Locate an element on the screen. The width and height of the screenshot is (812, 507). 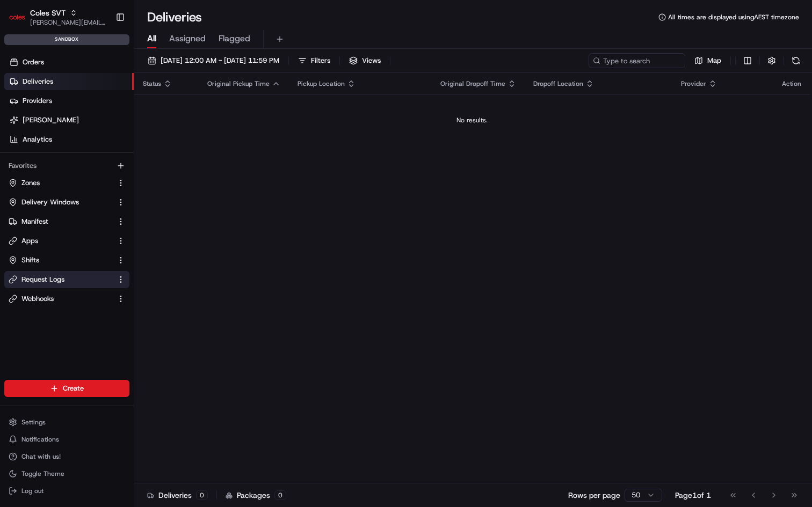
span: Map is located at coordinates (714, 61).